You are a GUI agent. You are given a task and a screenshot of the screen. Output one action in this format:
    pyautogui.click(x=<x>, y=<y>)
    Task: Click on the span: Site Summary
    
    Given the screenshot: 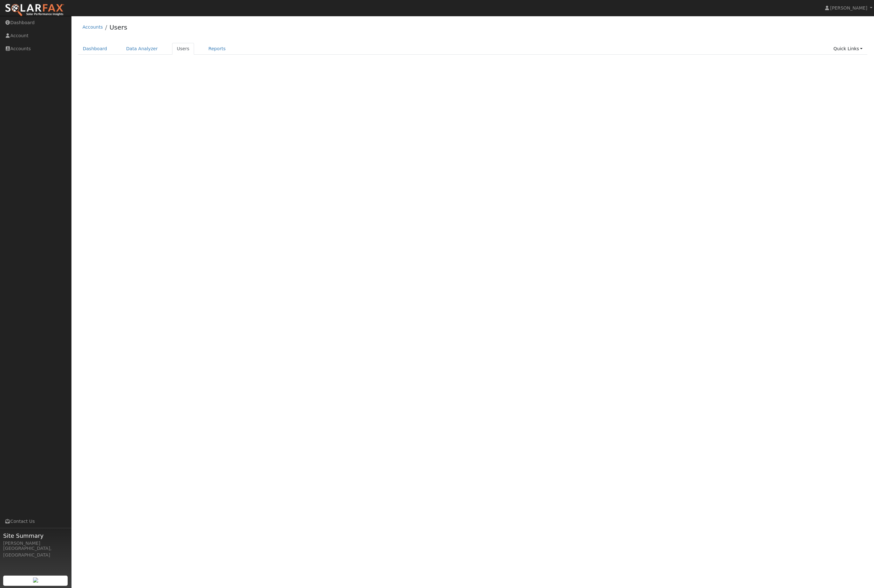 What is the action you would take?
    pyautogui.click(x=35, y=535)
    